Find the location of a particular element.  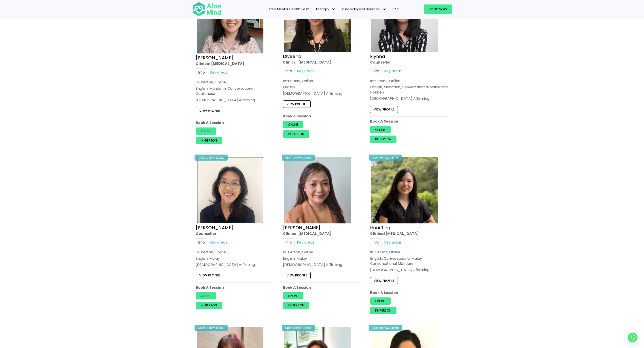

span: EAP is located at coordinates (396, 9).